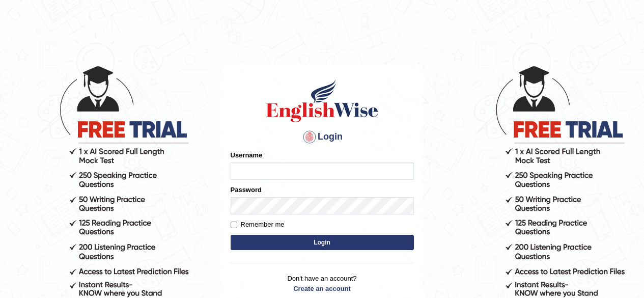  I want to click on label: Username, so click(247, 154).